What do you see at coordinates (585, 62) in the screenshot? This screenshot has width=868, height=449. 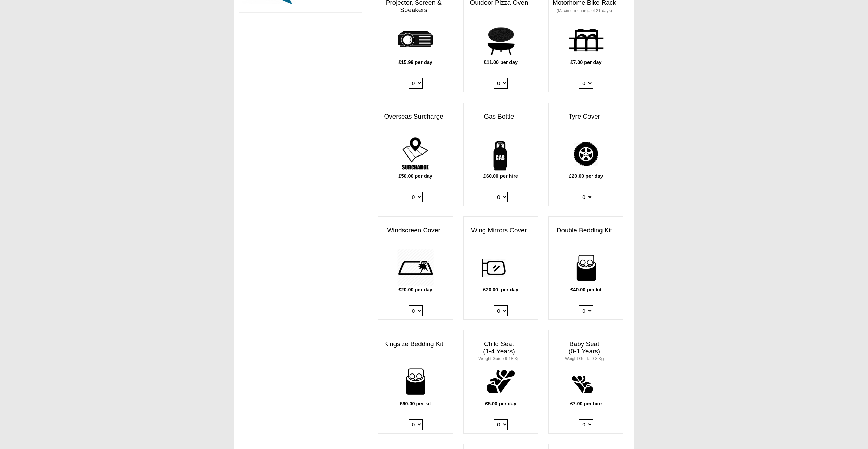 I see `b: £7.00 per day` at bounding box center [585, 62].